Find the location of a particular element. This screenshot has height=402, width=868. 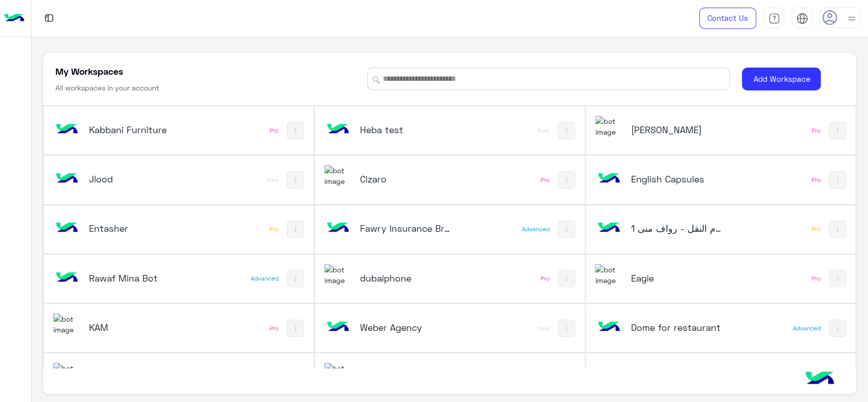

h5: Jlood is located at coordinates (135, 179).